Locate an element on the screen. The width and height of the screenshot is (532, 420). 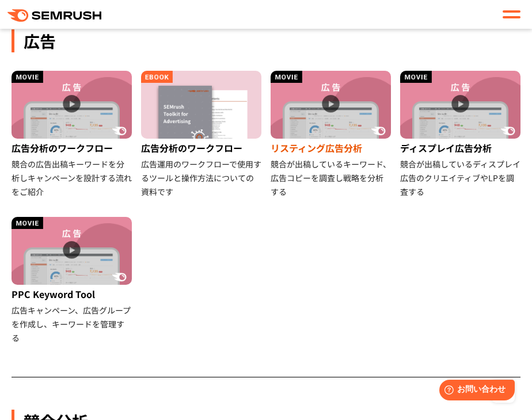
div: 広告運用のワークフローで使用するツールと操作方法についての資料です is located at coordinates (201, 178).